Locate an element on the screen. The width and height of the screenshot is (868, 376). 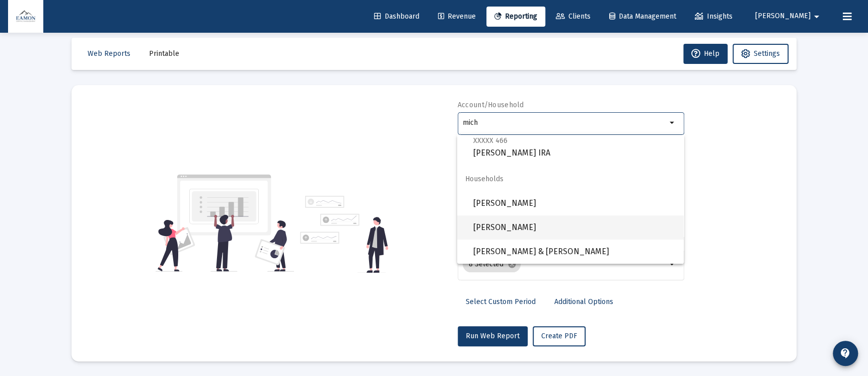
a: Insights is located at coordinates (713, 17).